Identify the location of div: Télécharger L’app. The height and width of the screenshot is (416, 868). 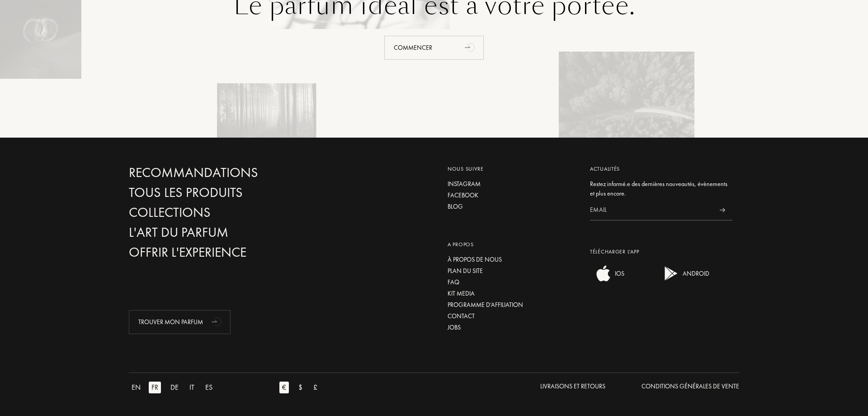
(661, 251).